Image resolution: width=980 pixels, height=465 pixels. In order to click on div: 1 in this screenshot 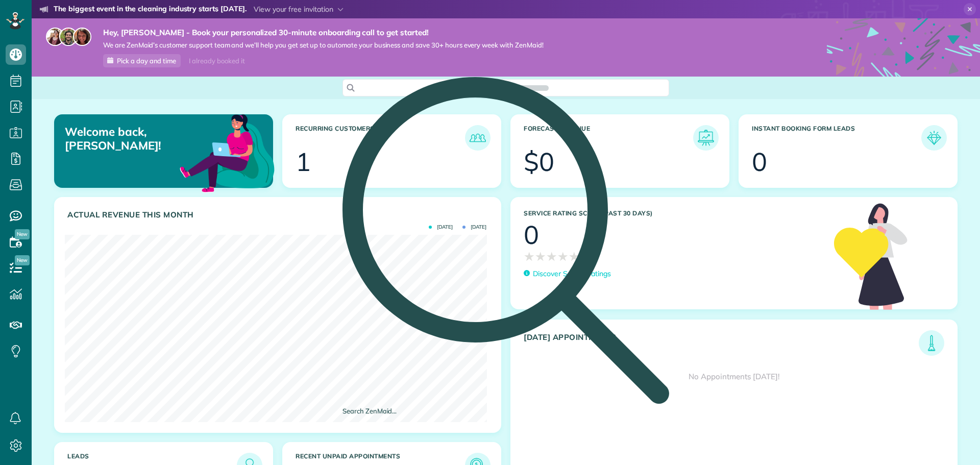, I will do `click(303, 162)`.